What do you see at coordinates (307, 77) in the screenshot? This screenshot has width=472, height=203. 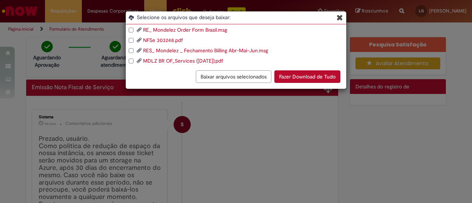 I see `button: Fazer Download de Tudo` at bounding box center [307, 77].